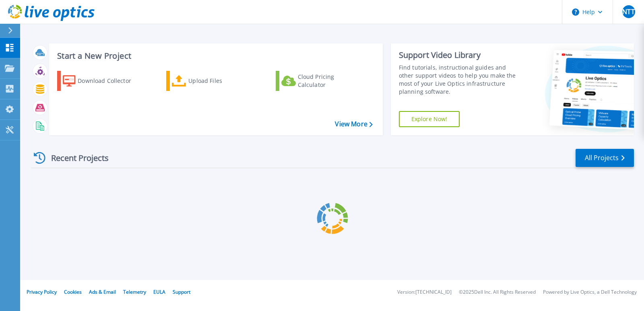  I want to click on a: EULA, so click(159, 292).